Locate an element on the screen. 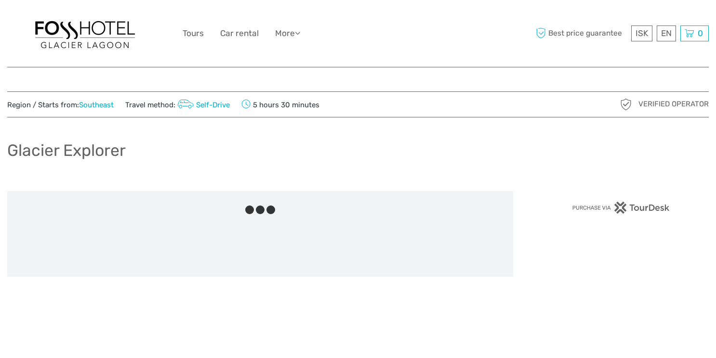 The width and height of the screenshot is (716, 358). img: 1303-6910c56d-1cb8-4c54-b886-5f11292459f5_logo_big.jpg is located at coordinates (85, 33).